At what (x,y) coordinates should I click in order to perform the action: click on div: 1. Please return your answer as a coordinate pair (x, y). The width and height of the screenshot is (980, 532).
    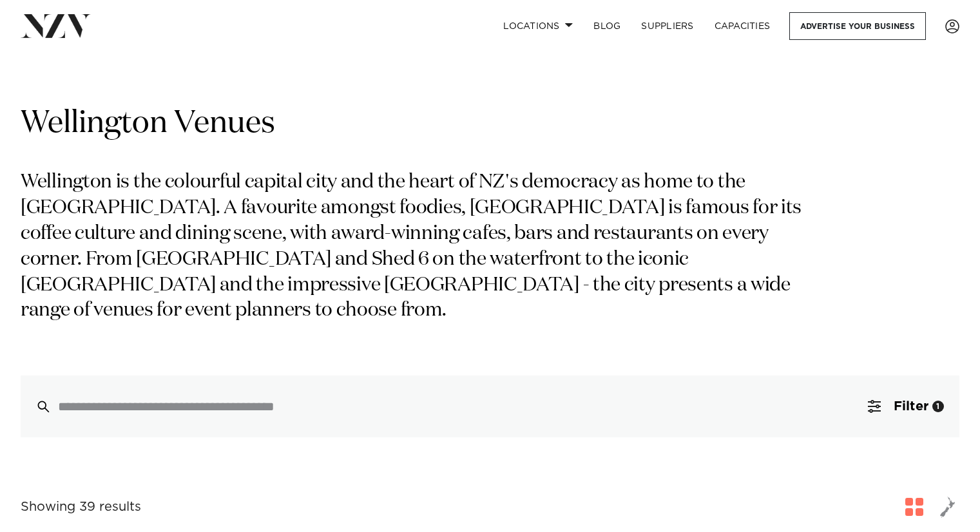
    Looking at the image, I should click on (938, 407).